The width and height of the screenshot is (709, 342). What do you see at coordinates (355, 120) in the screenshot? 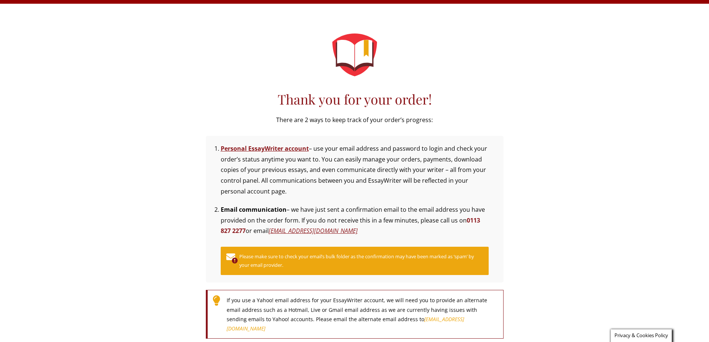
I see `p: There are 2 ways to keep track of your order’s progress:` at bounding box center [355, 120].